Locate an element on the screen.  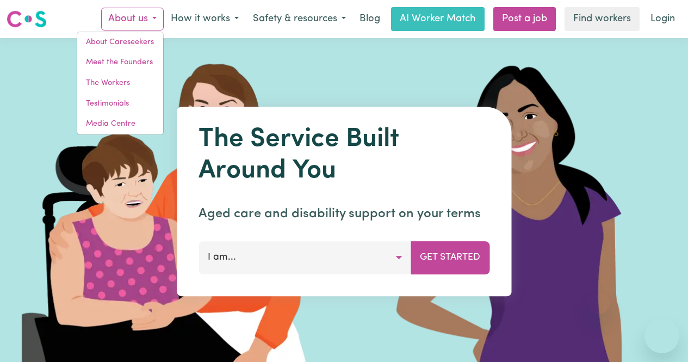
button: Get Started is located at coordinates (450, 257).